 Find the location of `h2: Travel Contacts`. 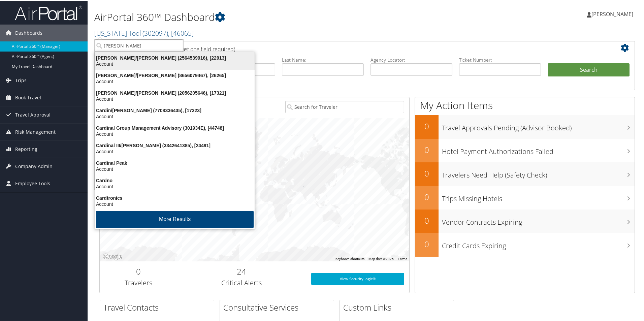

h2: Travel Contacts is located at coordinates (158, 307).